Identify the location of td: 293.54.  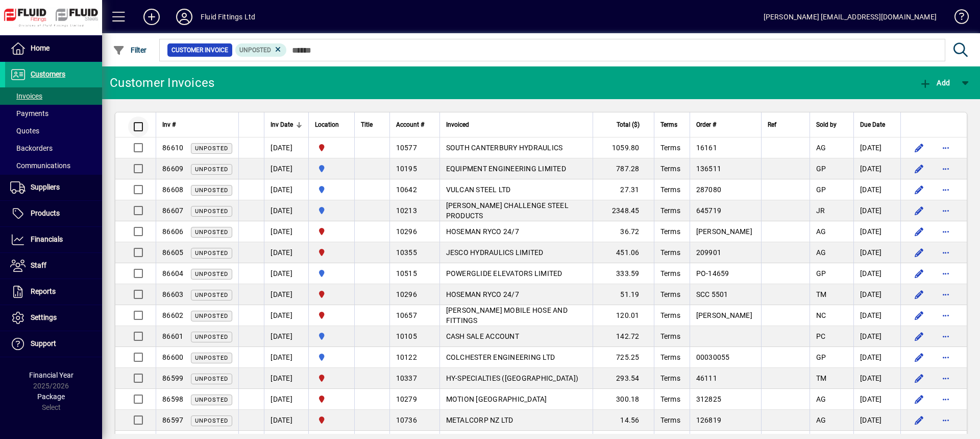
(623, 378).